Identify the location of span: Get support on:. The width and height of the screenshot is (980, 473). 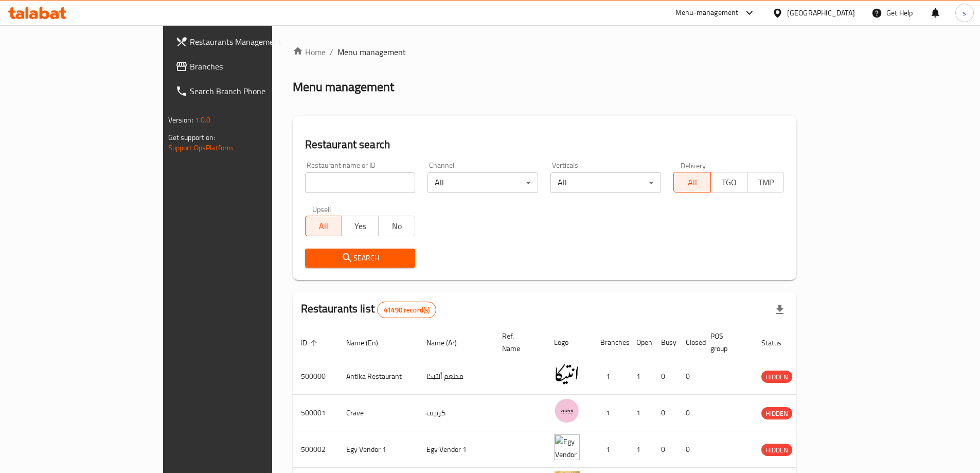
(192, 137).